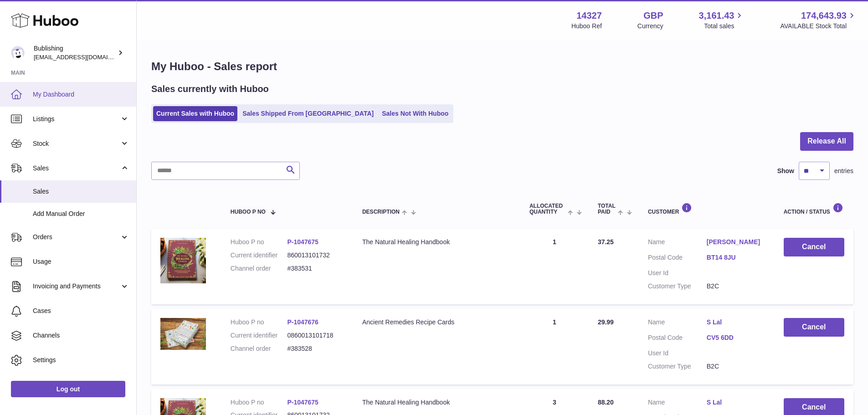 The image size is (868, 415). What do you see at coordinates (818, 20) in the screenshot?
I see `a: 174,643.93 AVAILABLE Stock Total` at bounding box center [818, 20].